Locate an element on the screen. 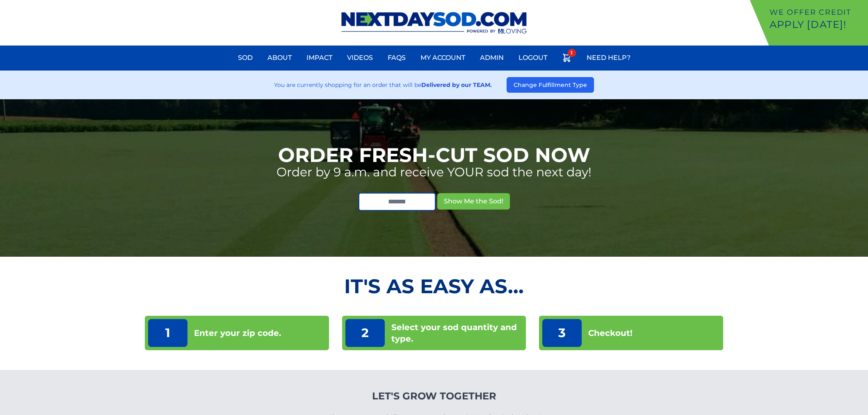 This screenshot has width=868, height=415. p: Enter your zip code. is located at coordinates (237, 333).